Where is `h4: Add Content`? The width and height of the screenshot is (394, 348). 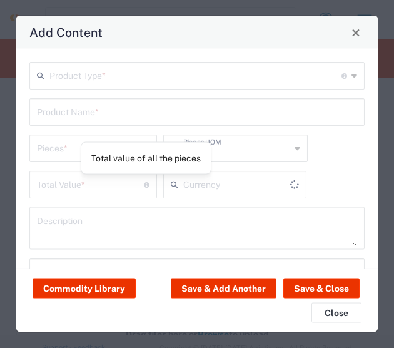 h4: Add Content is located at coordinates (66, 32).